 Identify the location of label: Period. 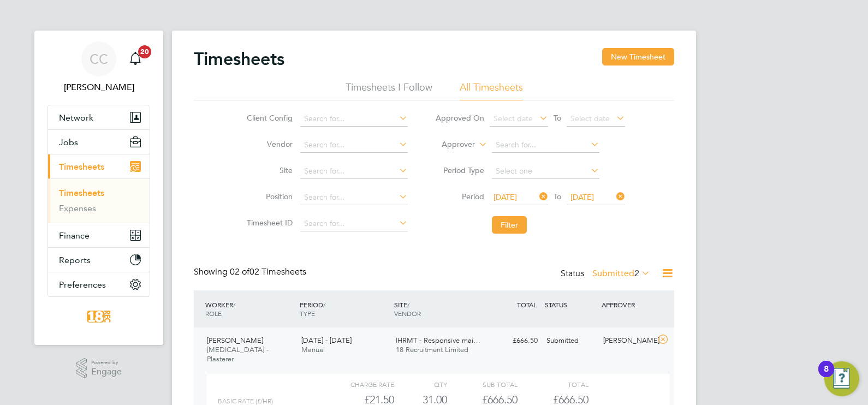
(460, 196).